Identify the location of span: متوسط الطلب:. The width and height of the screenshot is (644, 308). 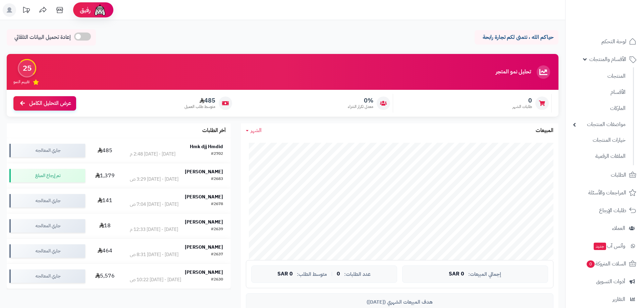
(312, 274).